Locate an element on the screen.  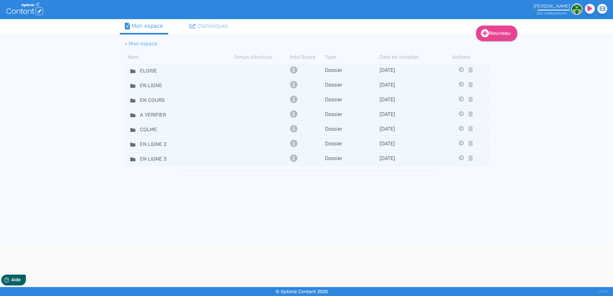
th: Type is located at coordinates (352, 57).